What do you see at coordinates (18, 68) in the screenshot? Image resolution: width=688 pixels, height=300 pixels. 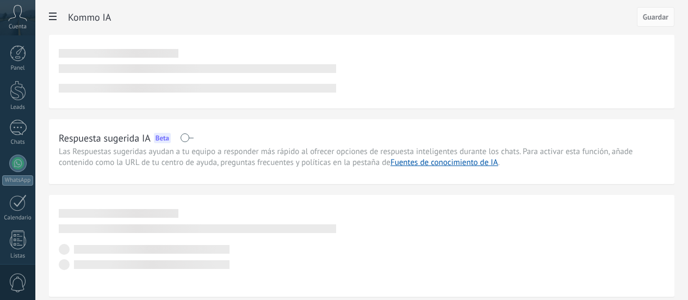 I see `div: Panel` at bounding box center [18, 68].